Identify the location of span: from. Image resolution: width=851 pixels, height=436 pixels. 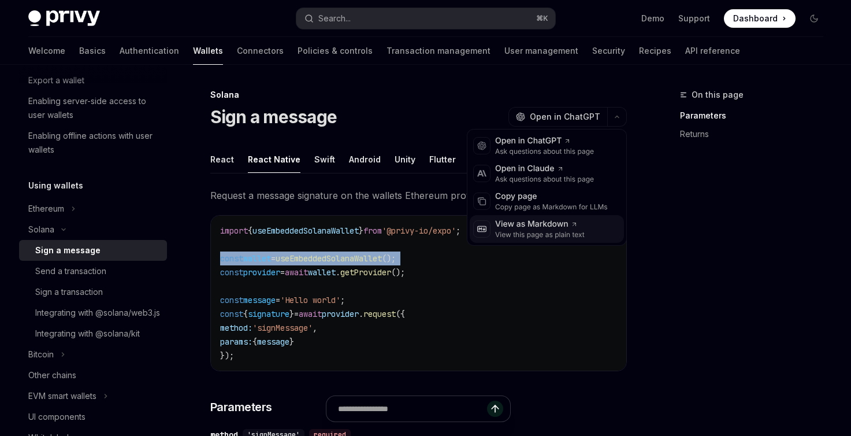
(373, 230).